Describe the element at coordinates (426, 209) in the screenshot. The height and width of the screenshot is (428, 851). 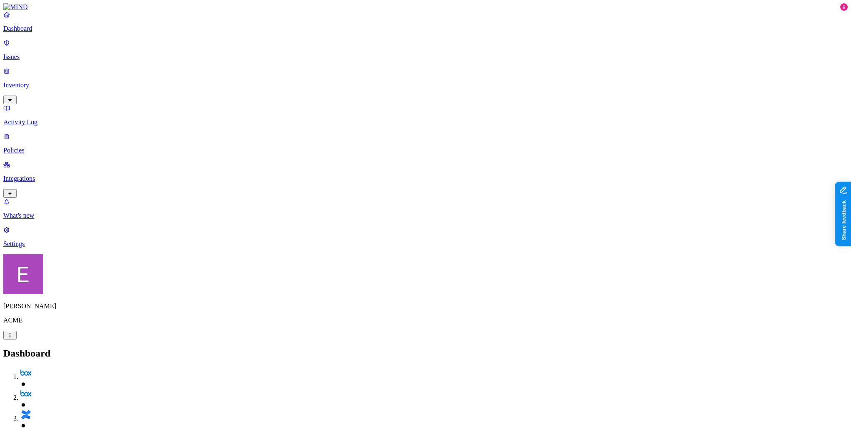
I see `a: What's new` at that location.